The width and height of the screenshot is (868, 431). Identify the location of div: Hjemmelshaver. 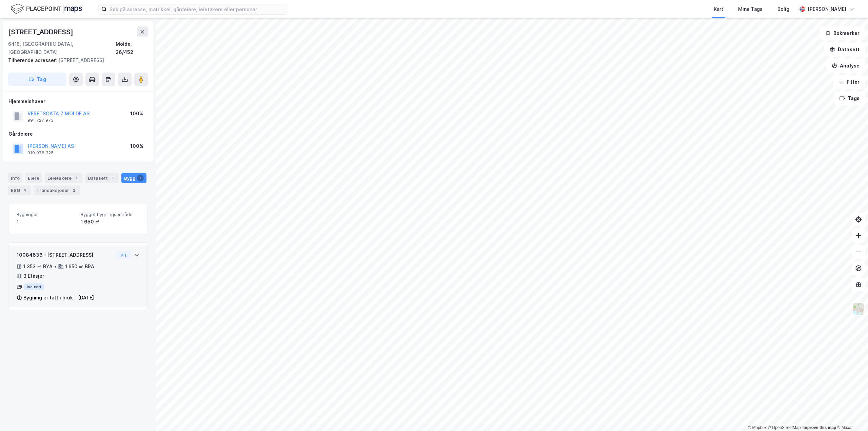
(78, 101).